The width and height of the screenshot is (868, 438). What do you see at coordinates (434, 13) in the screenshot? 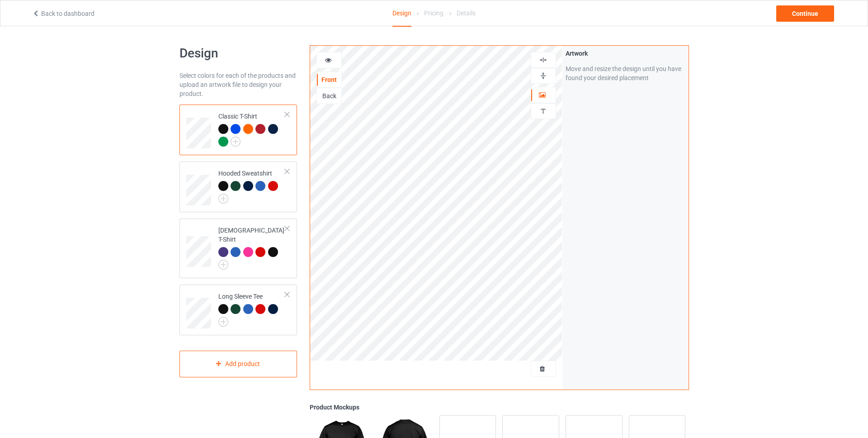
I see `div: Pricing` at bounding box center [434, 13].